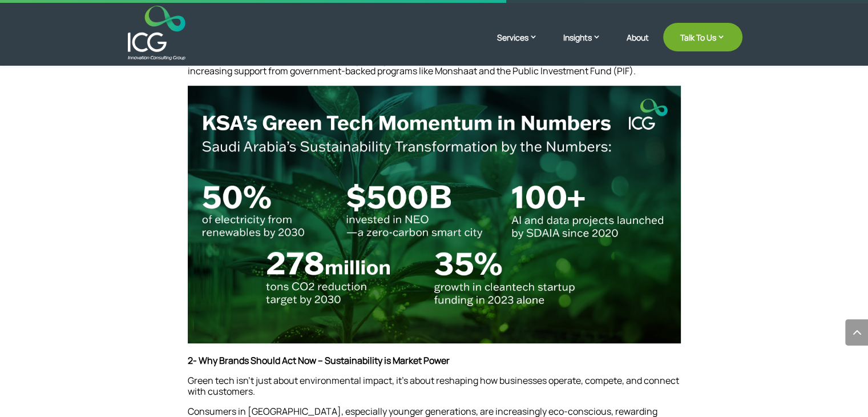 The height and width of the screenshot is (417, 868). Describe the element at coordinates (772, 355) in the screenshot. I see `div: Chat Widget` at that location.